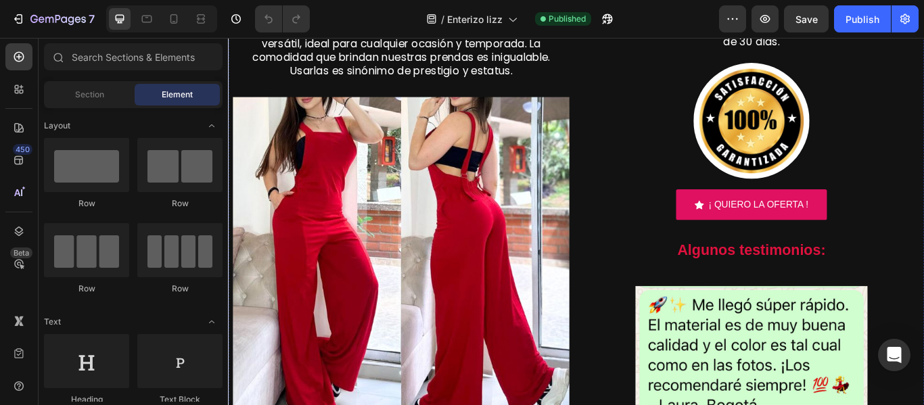 The width and height of the screenshot is (924, 405). Describe the element at coordinates (21, 253) in the screenshot. I see `div: Beta` at that location.